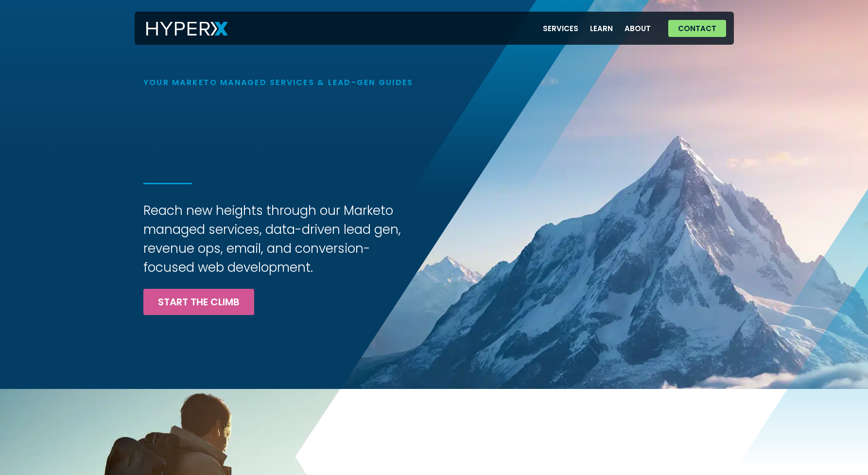 The width and height of the screenshot is (868, 475). I want to click on a: Start the Climb, so click(199, 302).